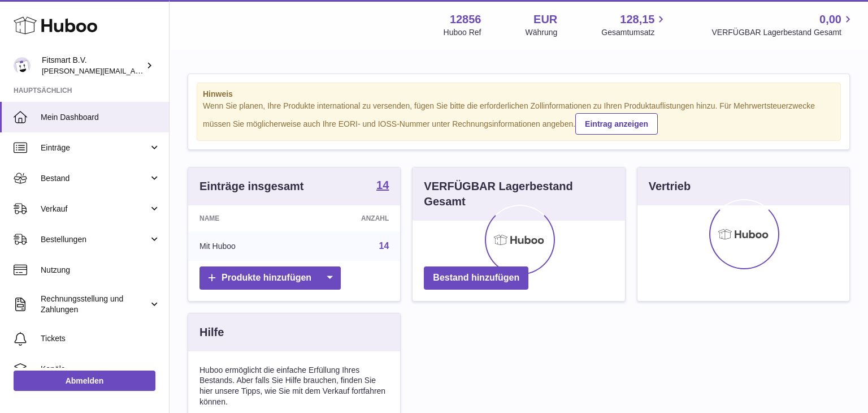 This screenshot has height=413, width=868. Describe the element at coordinates (634, 25) in the screenshot. I see `a: 128,15 Gesamtumsatz` at that location.